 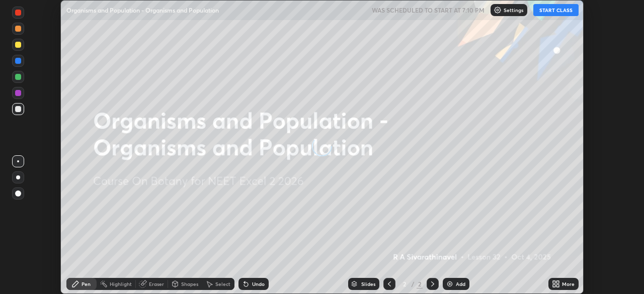 What do you see at coordinates (513, 10) in the screenshot?
I see `p: Settings` at bounding box center [513, 10].